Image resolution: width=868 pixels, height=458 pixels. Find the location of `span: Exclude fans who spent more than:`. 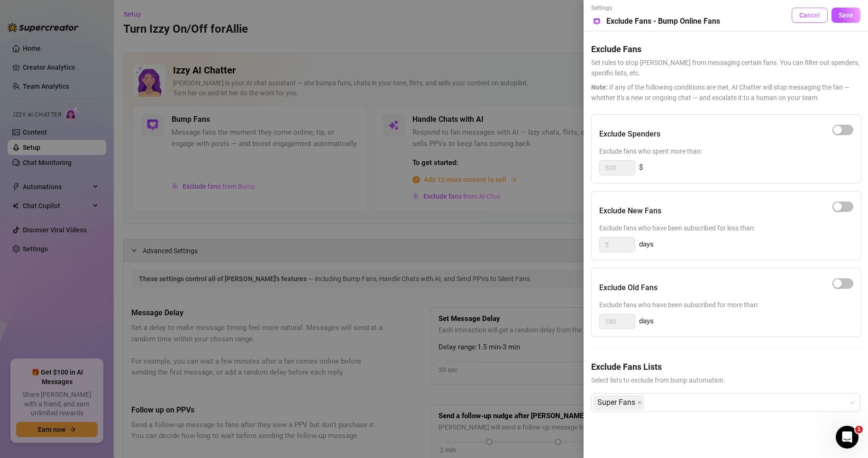

span: Exclude fans who spent more than: is located at coordinates (726, 151).